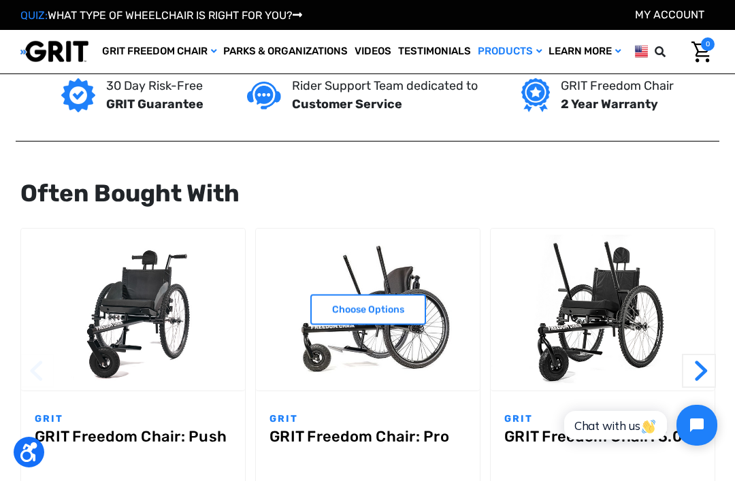  What do you see at coordinates (285, 52) in the screenshot?
I see `a: Parks & Organizations` at bounding box center [285, 52].